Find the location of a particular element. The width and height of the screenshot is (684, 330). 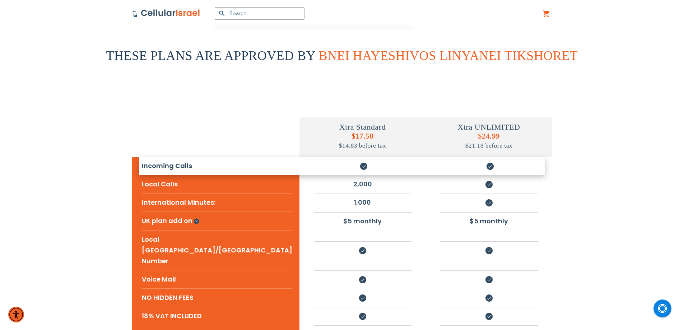

span: $21.18 before tax is located at coordinates (488, 145).